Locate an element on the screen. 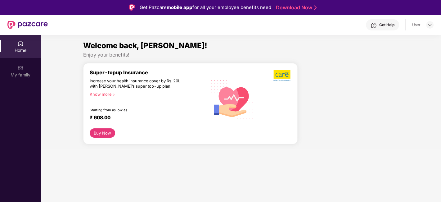 This screenshot has height=202, width=441. div: User is located at coordinates (416, 25).